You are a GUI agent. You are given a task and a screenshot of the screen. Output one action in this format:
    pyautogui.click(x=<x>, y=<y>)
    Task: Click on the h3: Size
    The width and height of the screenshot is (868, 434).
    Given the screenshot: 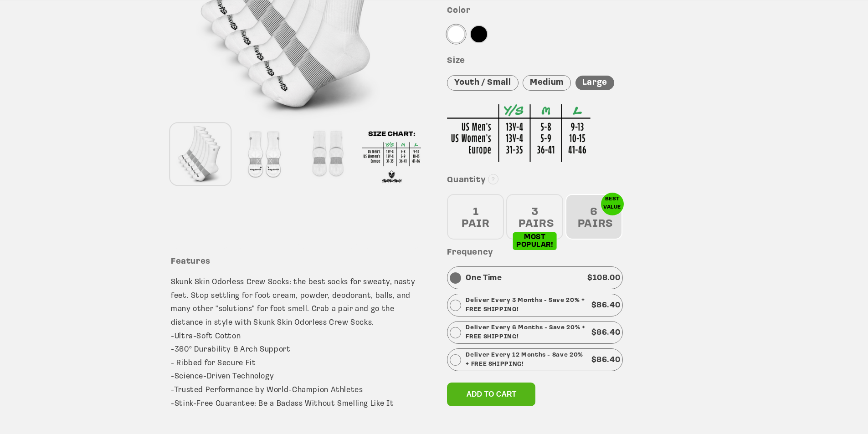 What is the action you would take?
    pyautogui.click(x=572, y=61)
    